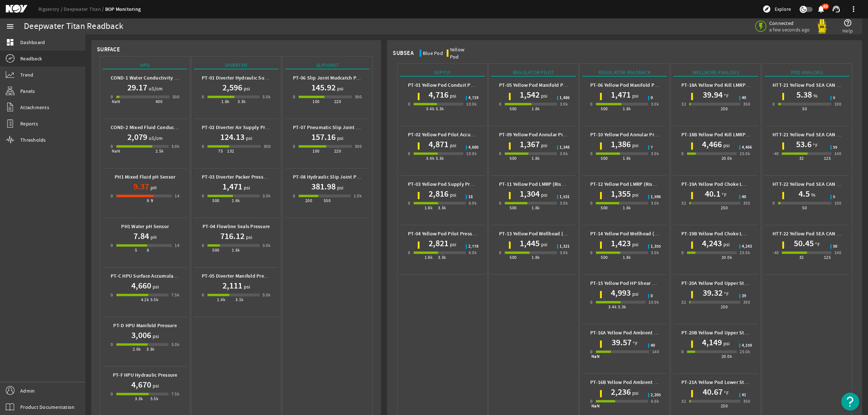 This screenshot has width=868, height=415. What do you see at coordinates (232, 286) in the screenshot?
I see `h1: 2,111` at bounding box center [232, 286].